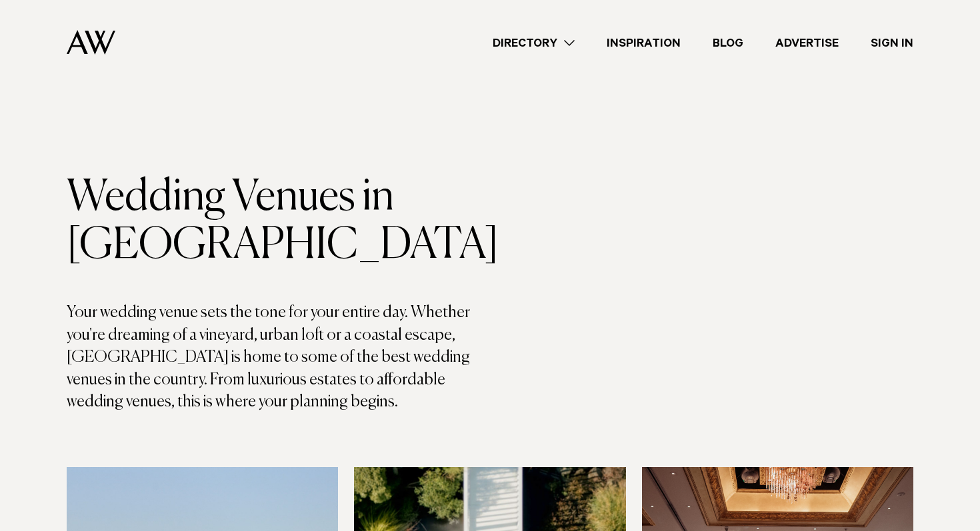 The height and width of the screenshot is (531, 980). I want to click on a: Sign In, so click(892, 43).